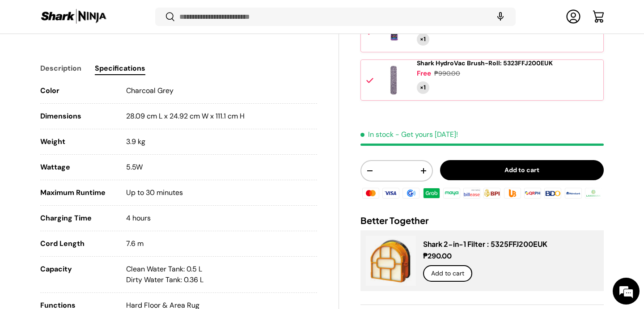 The image size is (644, 309). I want to click on a: Shark 2-in-1 Filter : 5325FFJ200EUK, so click(485, 244).